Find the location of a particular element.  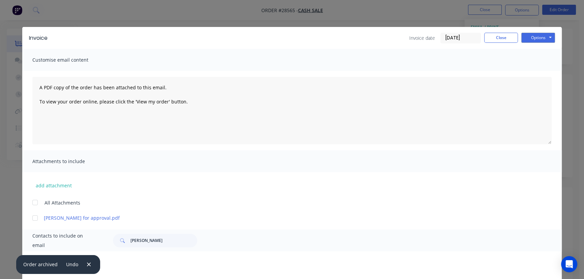

input: Search... is located at coordinates (164, 241).